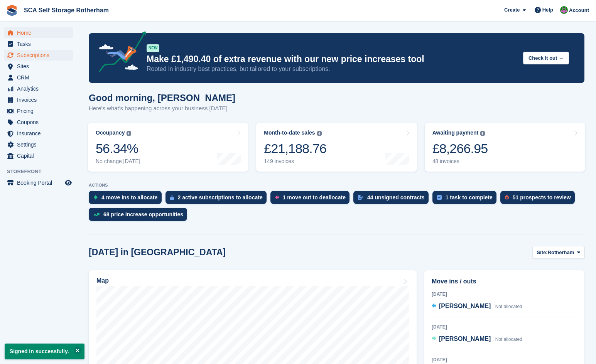 This screenshot has height=364, width=596. What do you see at coordinates (96, 214) in the screenshot?
I see `img: price_increase_opportunities-93ffe204e8149a01c8c9dc8f82e8f89637d9d84a8eef4429ea346261dce0b2c0.svg` at bounding box center [96, 214].